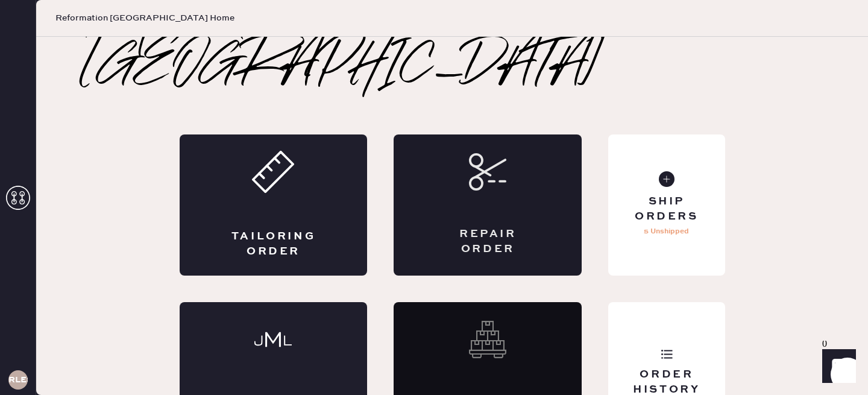  I want to click on p: 5 Unshipped, so click(666, 232).